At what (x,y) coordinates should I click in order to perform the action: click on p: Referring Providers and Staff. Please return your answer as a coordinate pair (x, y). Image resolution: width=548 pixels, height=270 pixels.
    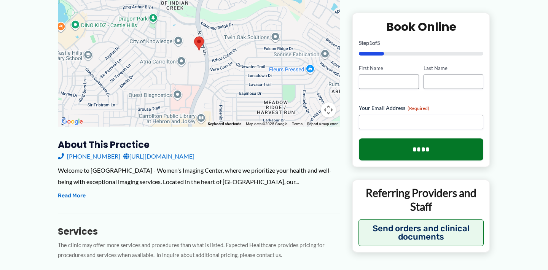
    Looking at the image, I should click on (421, 200).